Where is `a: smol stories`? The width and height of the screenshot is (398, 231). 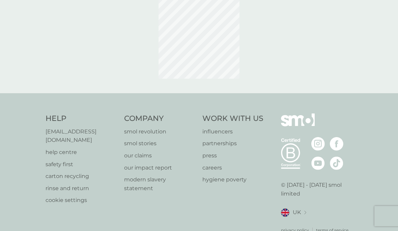
a: smol stories is located at coordinates (160, 143).